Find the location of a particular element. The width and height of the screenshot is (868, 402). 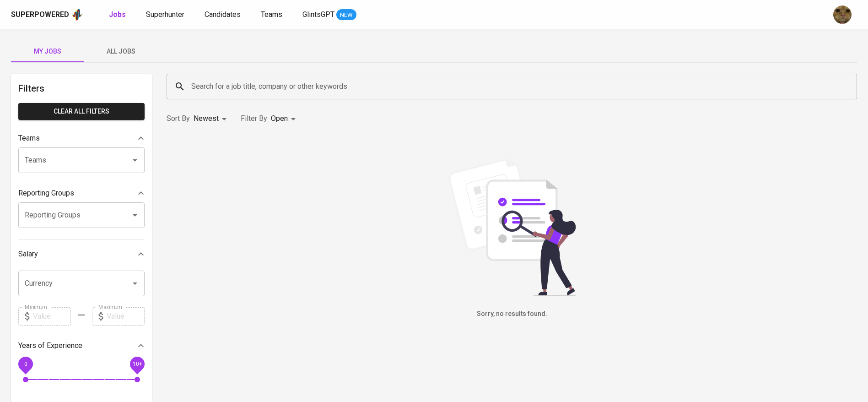

div: Teams is located at coordinates (81, 139).